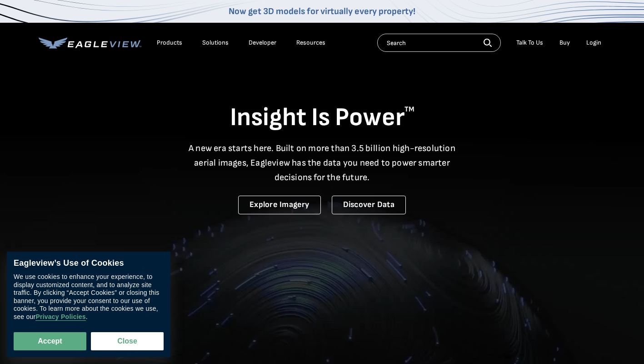 The width and height of the screenshot is (644, 364). Describe the element at coordinates (409, 109) in the screenshot. I see `sup: TM` at that location.